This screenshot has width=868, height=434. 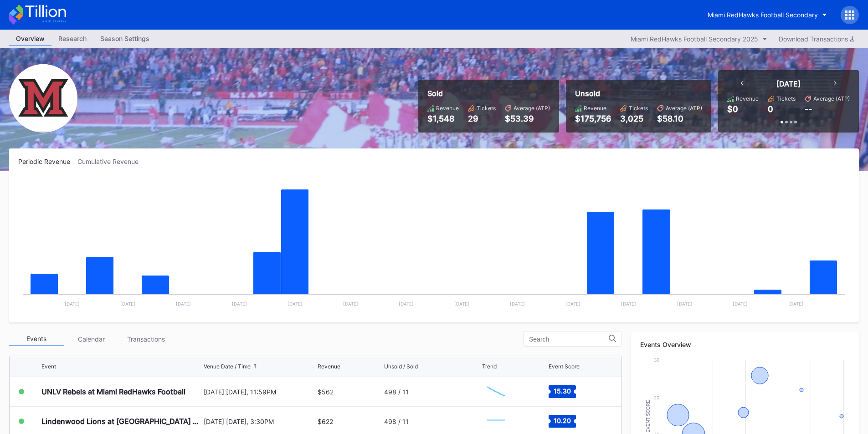 I want to click on text: 10.20, so click(x=562, y=420).